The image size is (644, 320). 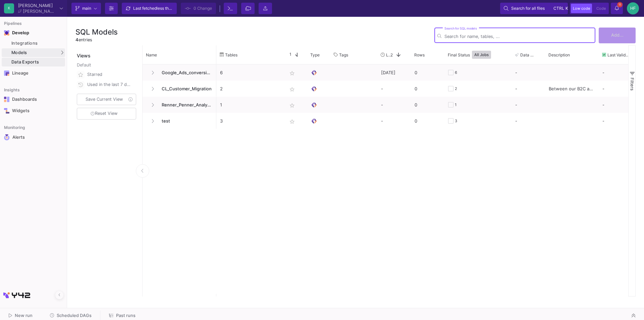 What do you see at coordinates (87, 9) in the screenshot?
I see `span: main` at bounding box center [87, 9].